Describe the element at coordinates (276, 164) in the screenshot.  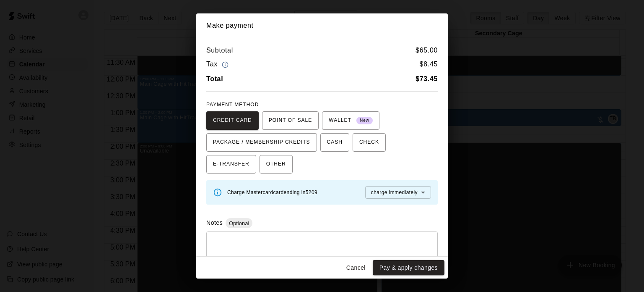
I see `span: OTHER` at that location.